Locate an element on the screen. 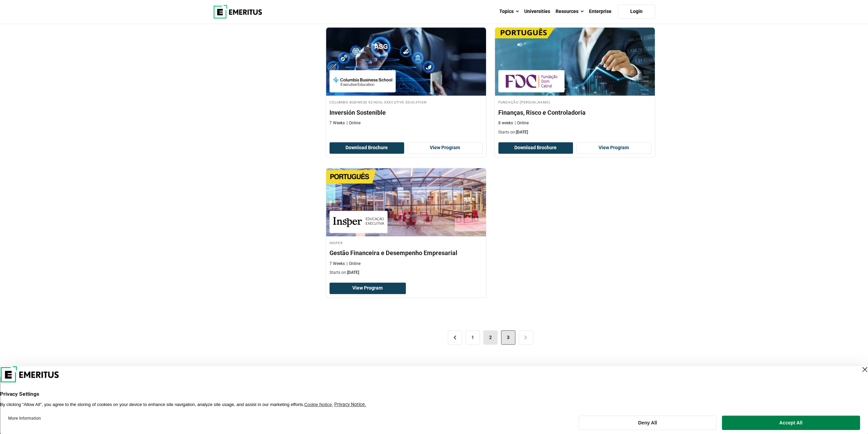 This screenshot has width=868, height=434. a: 1 is located at coordinates (473, 337).